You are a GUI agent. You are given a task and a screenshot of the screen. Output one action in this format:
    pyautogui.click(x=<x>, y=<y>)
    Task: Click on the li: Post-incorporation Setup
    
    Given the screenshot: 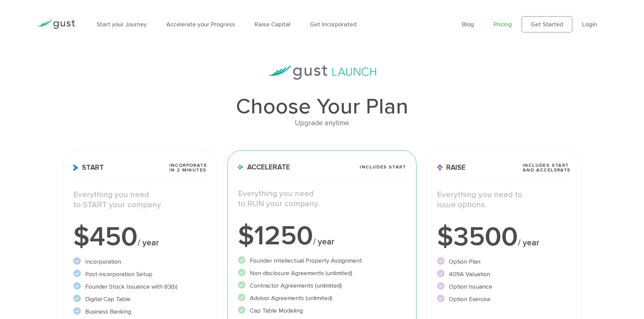 What is the action you would take?
    pyautogui.click(x=140, y=274)
    